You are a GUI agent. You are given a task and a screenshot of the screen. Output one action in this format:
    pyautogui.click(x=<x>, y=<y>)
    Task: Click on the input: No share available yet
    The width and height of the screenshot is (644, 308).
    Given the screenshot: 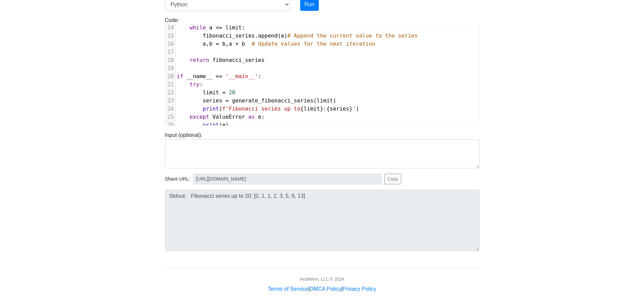 What is the action you would take?
    pyautogui.click(x=287, y=179)
    